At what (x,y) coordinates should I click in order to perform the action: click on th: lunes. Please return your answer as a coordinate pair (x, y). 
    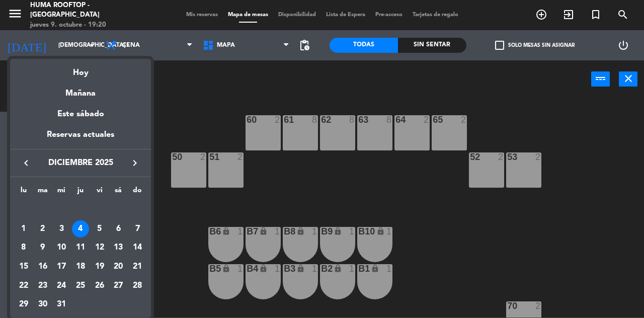
    Looking at the image, I should click on (24, 193).